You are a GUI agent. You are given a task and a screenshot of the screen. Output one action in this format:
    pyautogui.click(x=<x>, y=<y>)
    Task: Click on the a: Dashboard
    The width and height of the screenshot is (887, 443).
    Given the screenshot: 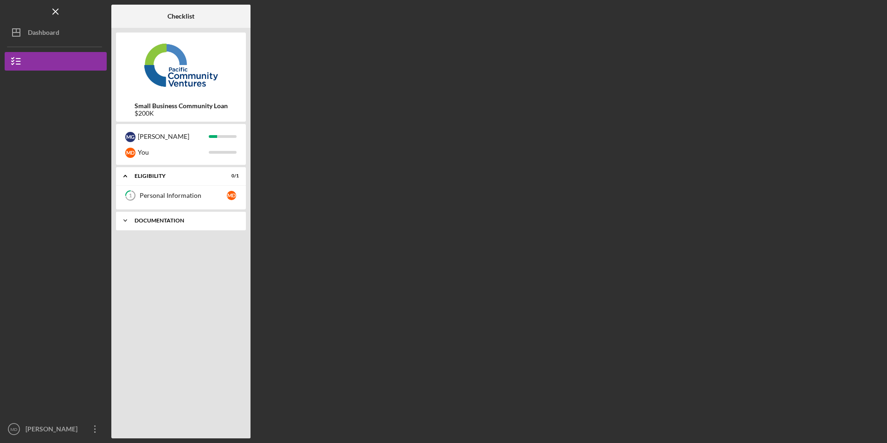 What is the action you would take?
    pyautogui.click(x=56, y=32)
    